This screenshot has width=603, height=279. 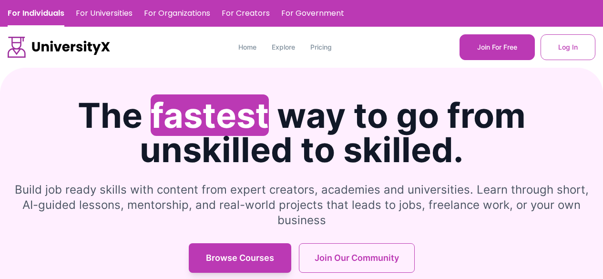 I want to click on button: Log In, so click(x=567, y=47).